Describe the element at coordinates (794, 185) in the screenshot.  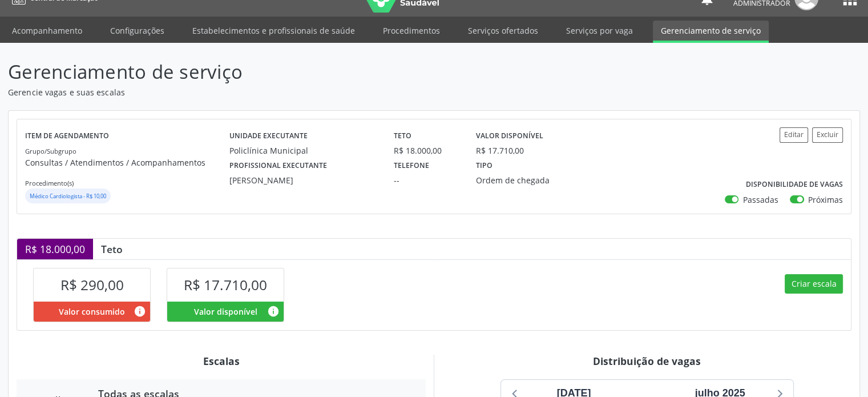
I see `label: Disponibilidade de vagas` at that location.